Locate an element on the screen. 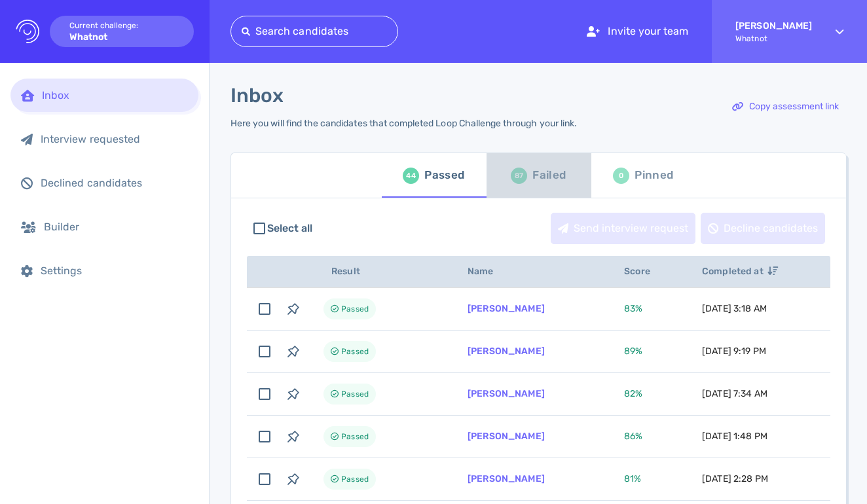 The image size is (867, 504). span: Completed at is located at coordinates (741, 271).